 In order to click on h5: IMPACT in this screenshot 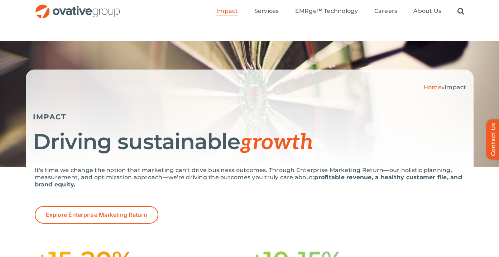, I will do `click(250, 117)`.